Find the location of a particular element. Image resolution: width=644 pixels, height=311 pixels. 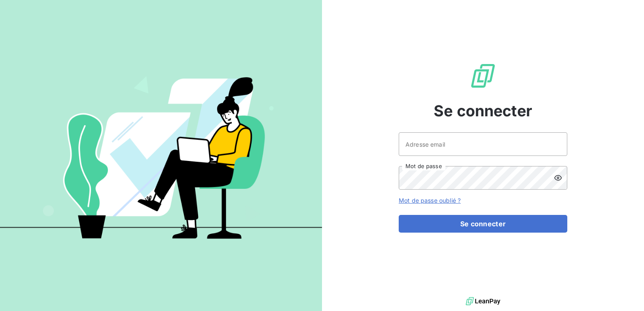

img: logo is located at coordinates (483, 301).